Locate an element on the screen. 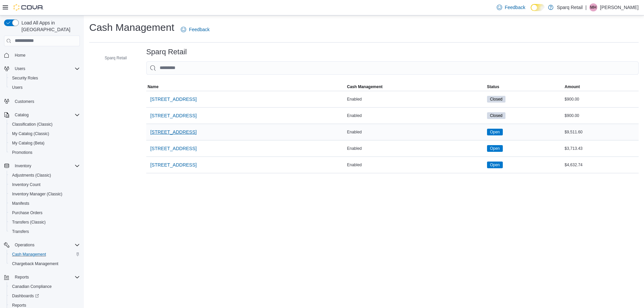 Image resolution: width=644 pixels, height=308 pixels. span: Customers is located at coordinates (25, 101).